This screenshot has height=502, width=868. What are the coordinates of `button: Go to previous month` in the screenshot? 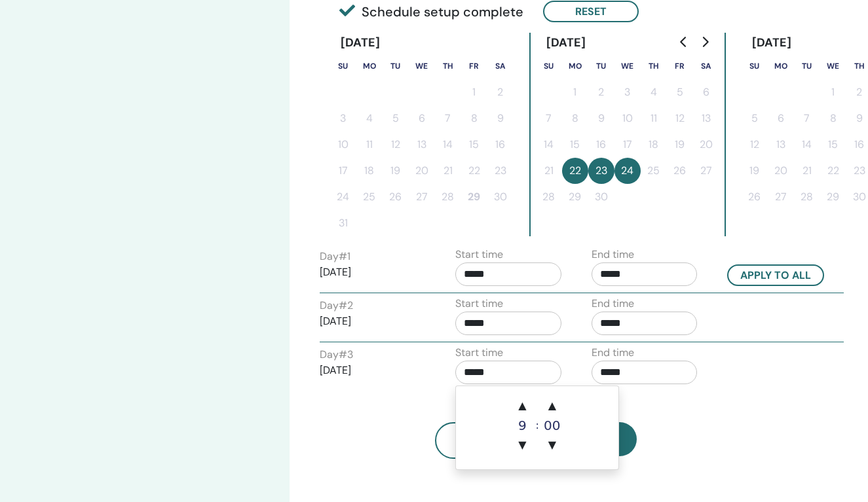 It's located at (684, 42).